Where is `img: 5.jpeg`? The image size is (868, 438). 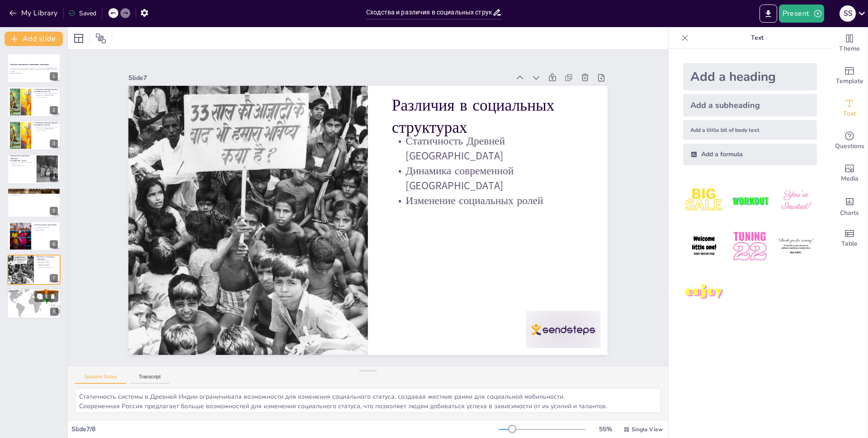 img: 5.jpeg is located at coordinates (749, 246).